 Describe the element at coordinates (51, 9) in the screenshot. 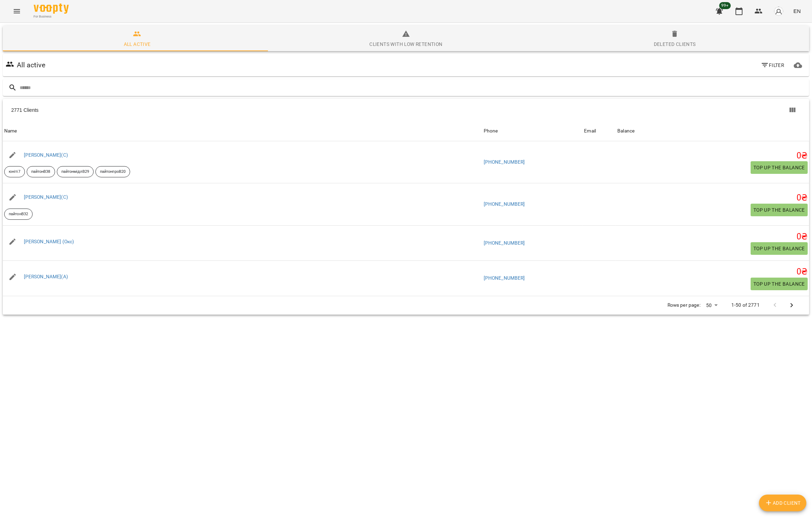

I see `img: Voopty Logo` at that location.